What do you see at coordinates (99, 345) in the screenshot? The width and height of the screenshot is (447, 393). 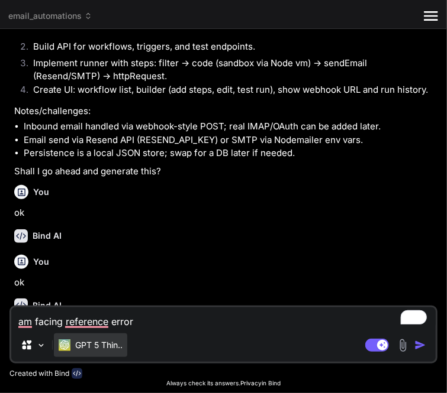 I see `p: GPT 5 Thin..` at bounding box center [99, 345].